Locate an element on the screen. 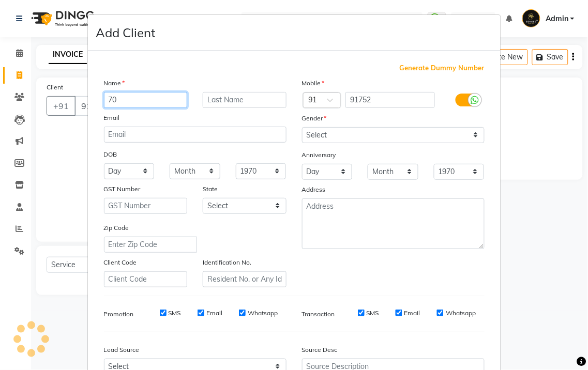 This screenshot has width=588, height=370. label: Zip Code is located at coordinates (116, 228).